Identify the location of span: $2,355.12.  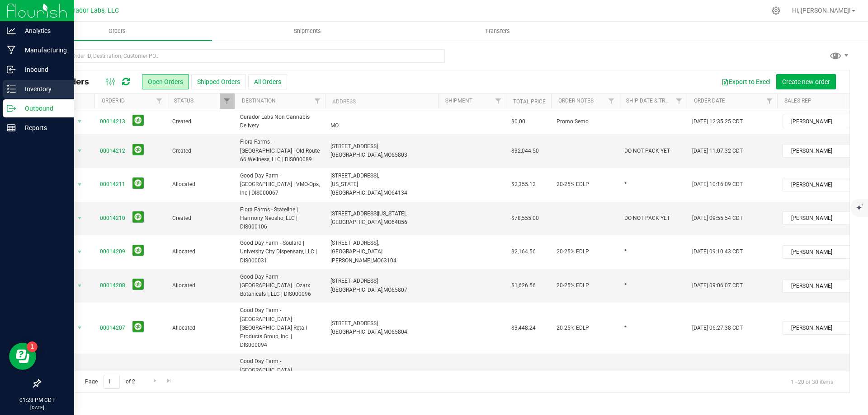
(523, 184).